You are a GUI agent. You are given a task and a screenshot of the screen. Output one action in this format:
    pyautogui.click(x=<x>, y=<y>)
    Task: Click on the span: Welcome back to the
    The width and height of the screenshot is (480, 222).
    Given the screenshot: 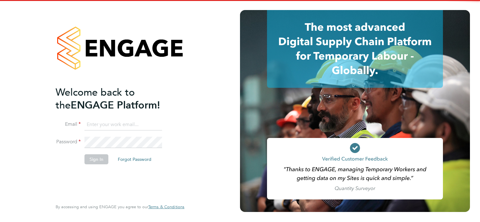 What is the action you would take?
    pyautogui.click(x=95, y=99)
    